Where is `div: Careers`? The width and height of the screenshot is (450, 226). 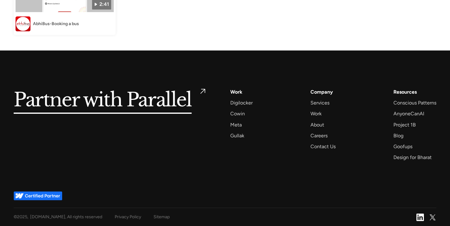 div: Careers is located at coordinates (319, 136).